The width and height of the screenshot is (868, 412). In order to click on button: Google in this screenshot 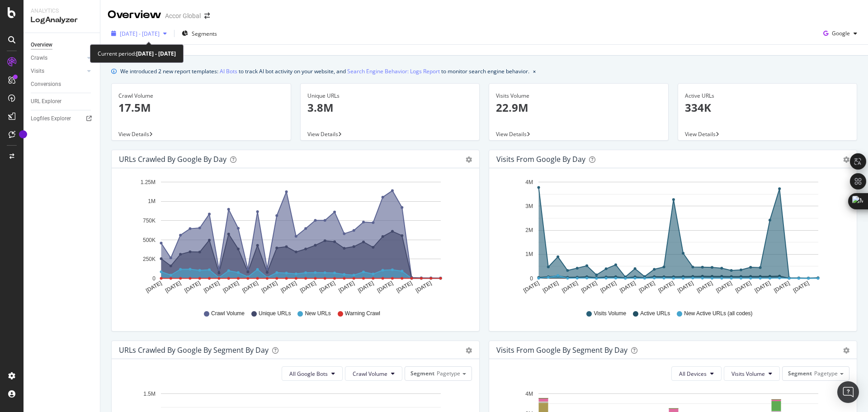, I will do `click(840, 33)`.